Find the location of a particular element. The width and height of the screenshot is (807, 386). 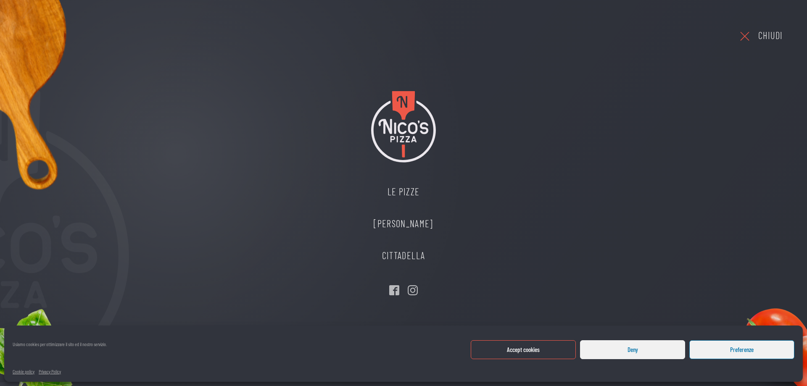

div: Keyword (traffico) is located at coordinates (116, 52).